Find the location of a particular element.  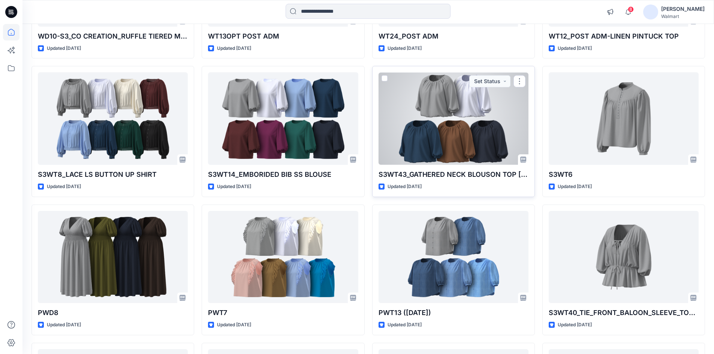

p: WD10-S3_CO CREATION_RUFFLE TIERED MIDI DRESS is located at coordinates (113, 36).